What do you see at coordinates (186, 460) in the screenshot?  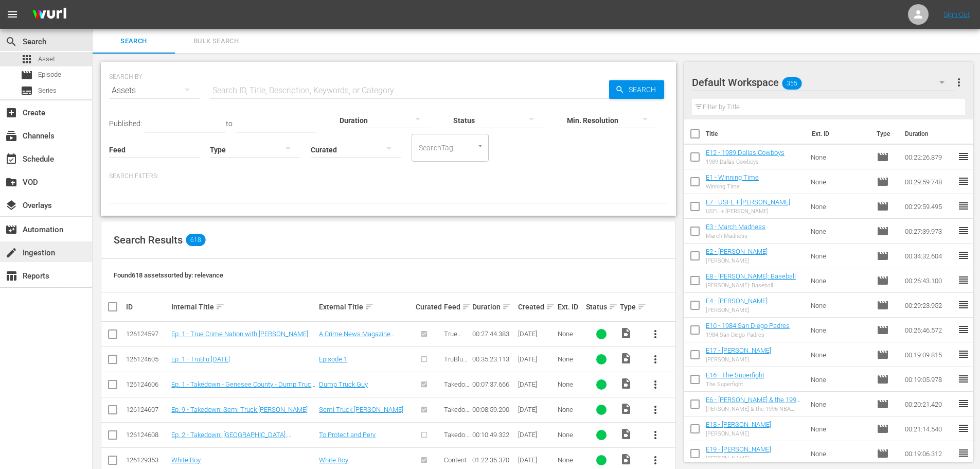 I see `a: White Boy` at bounding box center [186, 460].